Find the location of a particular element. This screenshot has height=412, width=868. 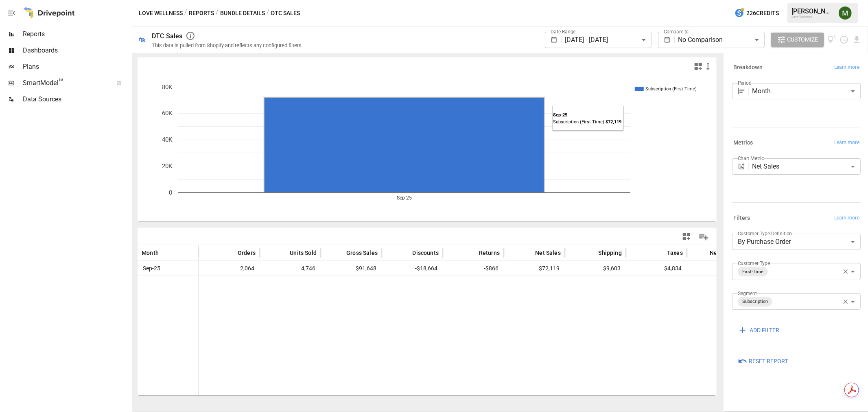

span: Returns is located at coordinates (489, 252).